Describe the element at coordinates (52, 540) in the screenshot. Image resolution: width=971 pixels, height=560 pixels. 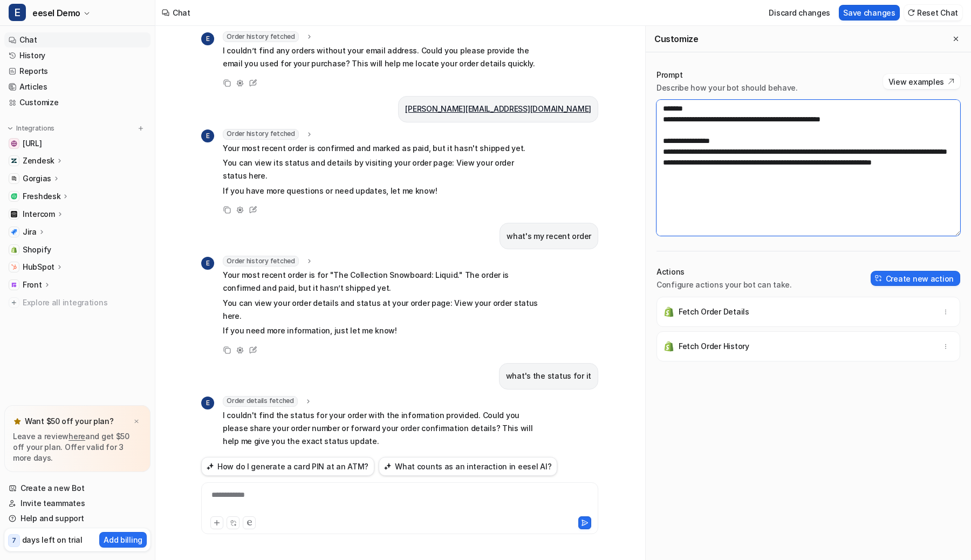
I see `p: days left on trial` at that location.